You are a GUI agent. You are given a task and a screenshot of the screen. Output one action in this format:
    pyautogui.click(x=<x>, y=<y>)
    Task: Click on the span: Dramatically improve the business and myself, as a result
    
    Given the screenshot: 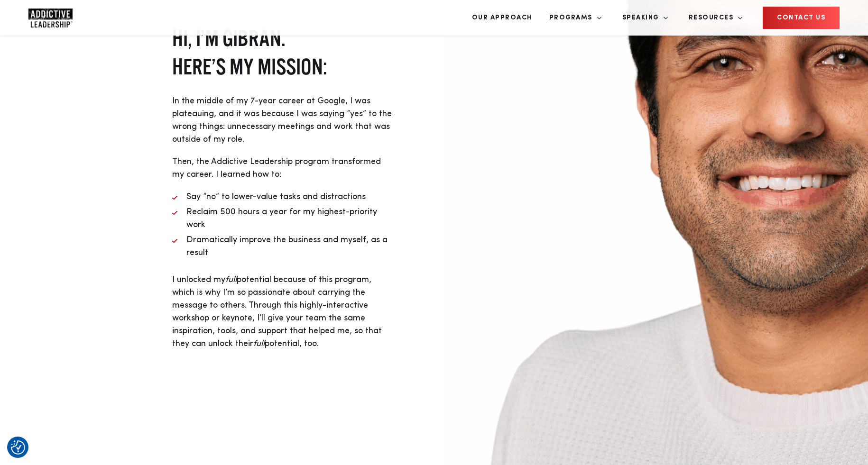 What is the action you would take?
    pyautogui.click(x=287, y=246)
    